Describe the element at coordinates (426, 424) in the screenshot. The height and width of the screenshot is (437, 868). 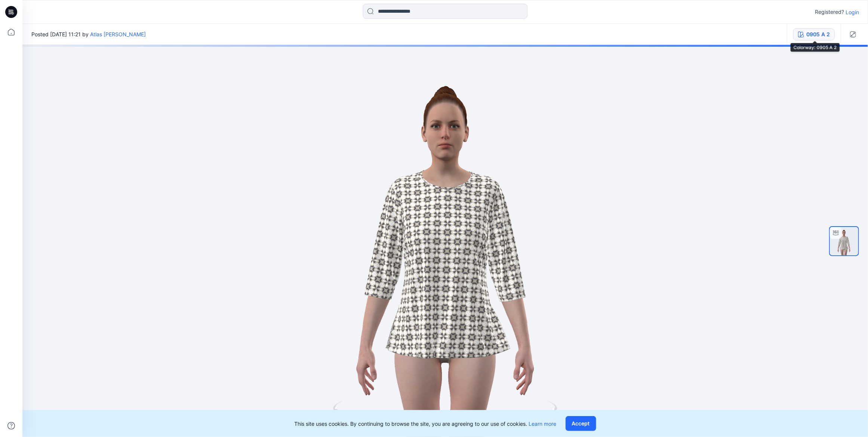
I see `p: This site uses cookies. By continuing to browse the site, you are agreeing to our use of cookies.` at that location.